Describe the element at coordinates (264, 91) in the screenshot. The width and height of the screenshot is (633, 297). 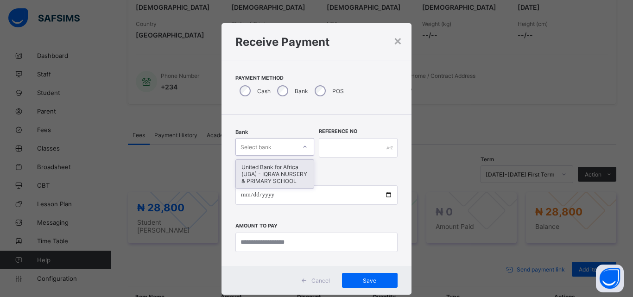
I see `label: Cash` at that location.